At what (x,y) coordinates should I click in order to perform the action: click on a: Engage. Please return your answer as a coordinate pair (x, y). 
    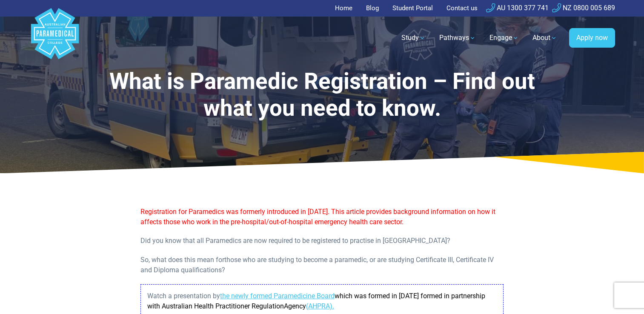
    Looking at the image, I should click on (503, 38).